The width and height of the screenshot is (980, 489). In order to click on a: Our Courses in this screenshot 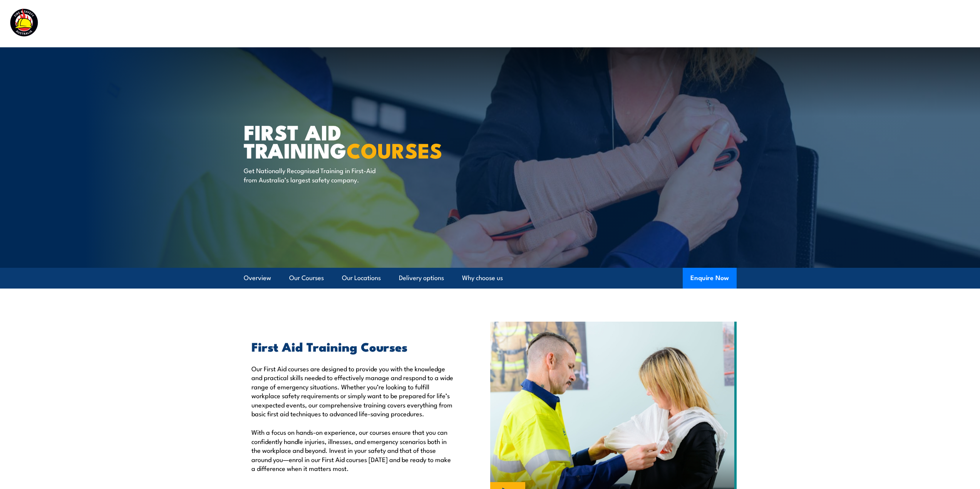, I will do `click(306, 278)`.